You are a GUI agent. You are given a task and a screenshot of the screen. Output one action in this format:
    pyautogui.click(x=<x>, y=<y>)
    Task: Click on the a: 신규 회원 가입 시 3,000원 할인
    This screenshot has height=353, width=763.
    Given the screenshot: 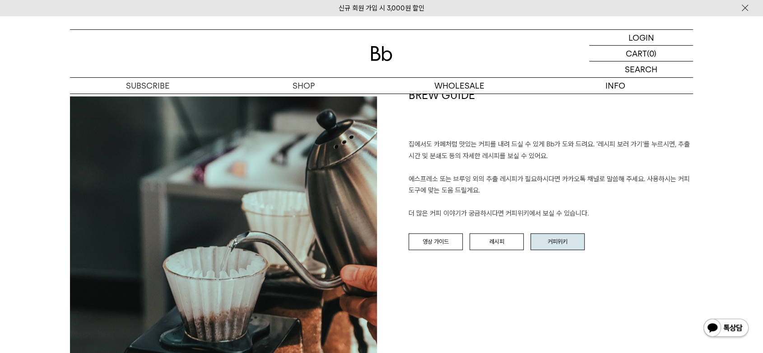 What is the action you would take?
    pyautogui.click(x=382, y=8)
    